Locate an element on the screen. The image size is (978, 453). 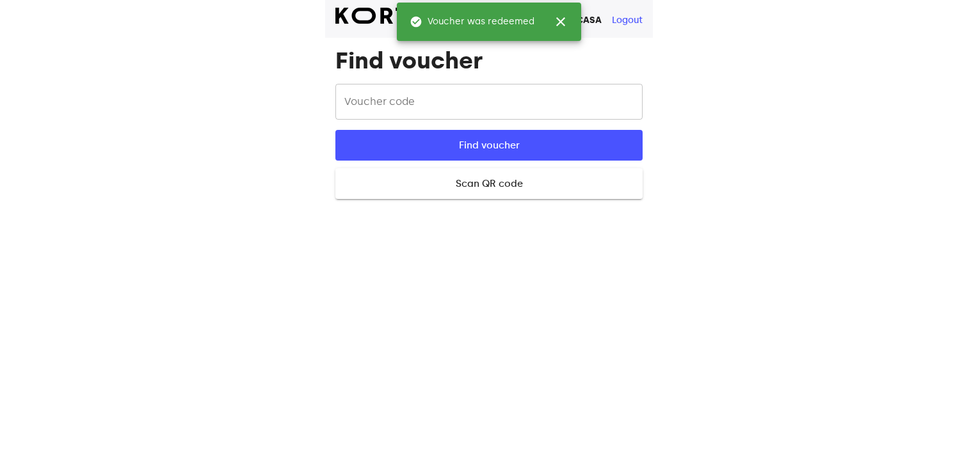
span: Scan QR code is located at coordinates (489, 184).